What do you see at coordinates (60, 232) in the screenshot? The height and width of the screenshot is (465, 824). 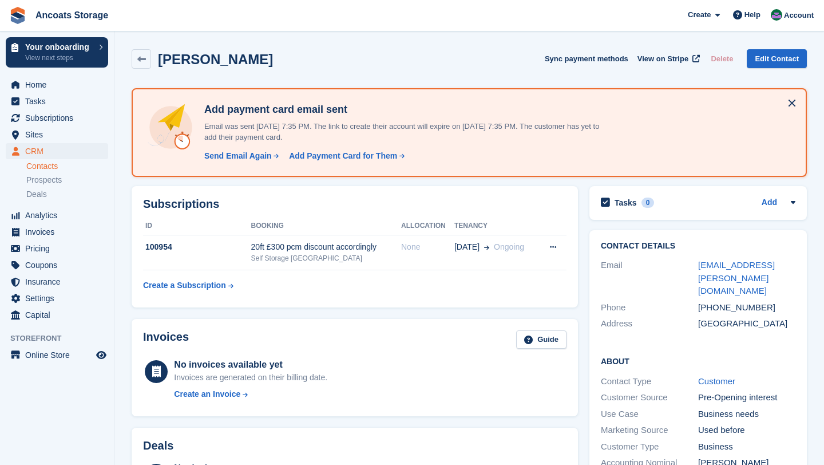 I see `span: Invoices` at bounding box center [60, 232].